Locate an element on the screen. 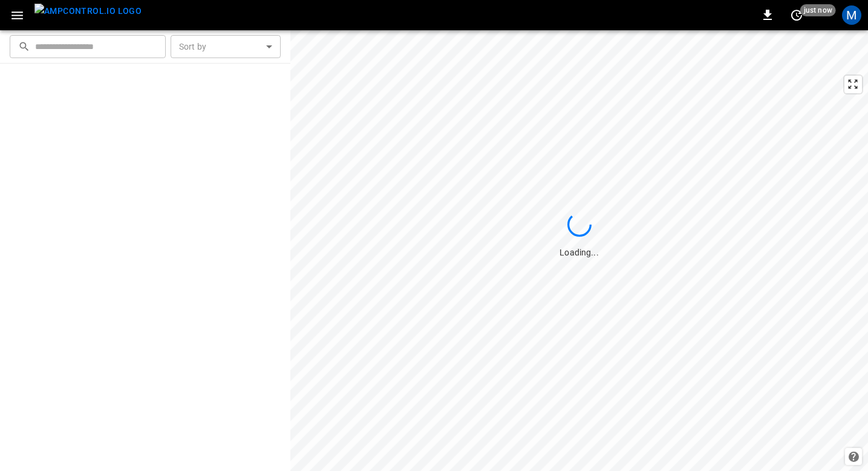 This screenshot has height=471, width=868. img: ampcontrol.io logo is located at coordinates (88, 11).